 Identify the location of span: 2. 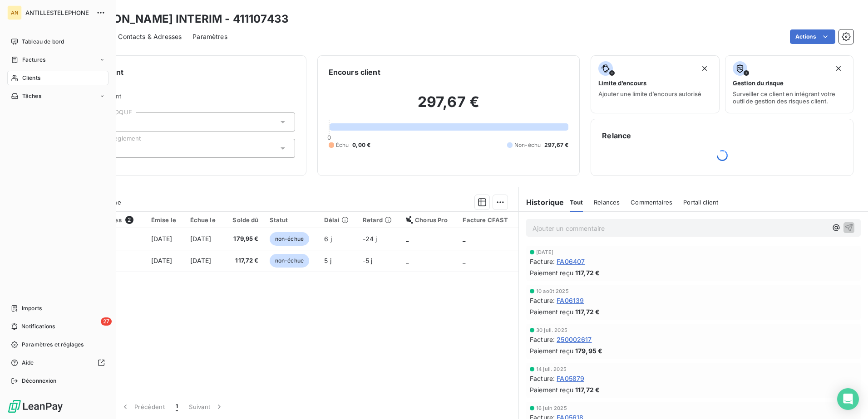
(129, 220).